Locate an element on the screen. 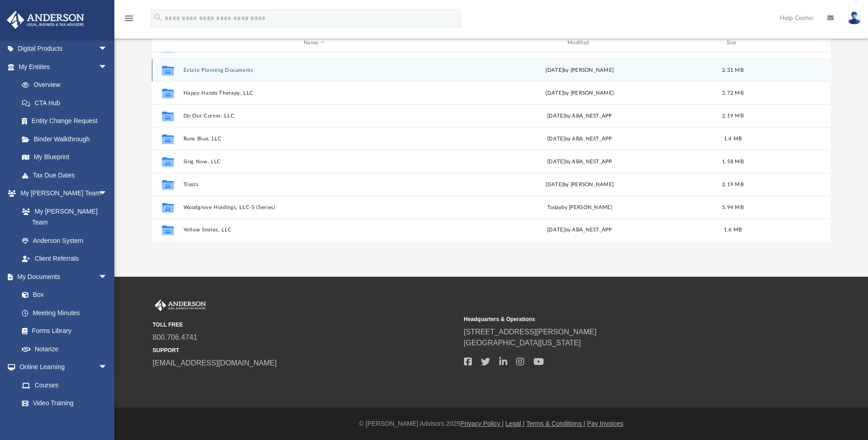 This screenshot has width=868, height=440. div: Modified is located at coordinates (580, 43).